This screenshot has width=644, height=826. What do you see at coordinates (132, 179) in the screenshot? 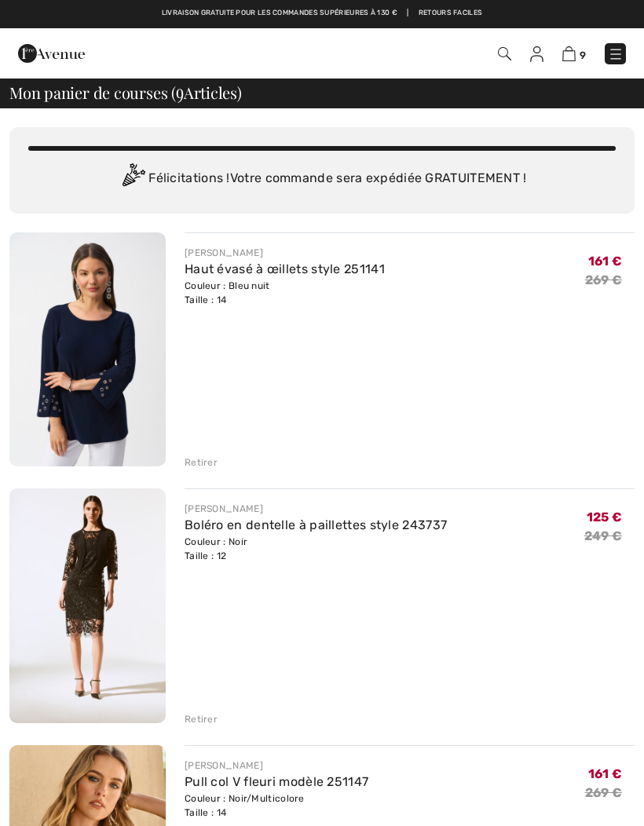
I see `img: Congratulation2.svg` at bounding box center [132, 179].